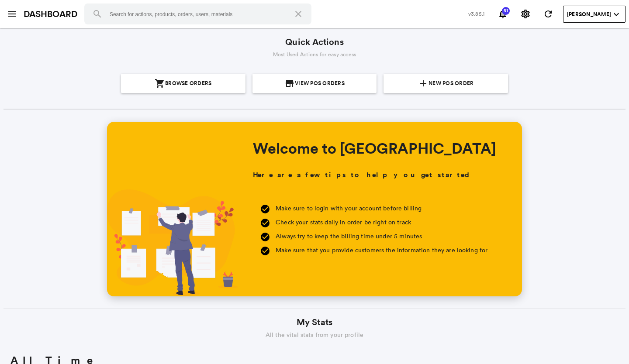  What do you see at coordinates (12, 14) in the screenshot?
I see `button: open sidebar` at bounding box center [12, 14].